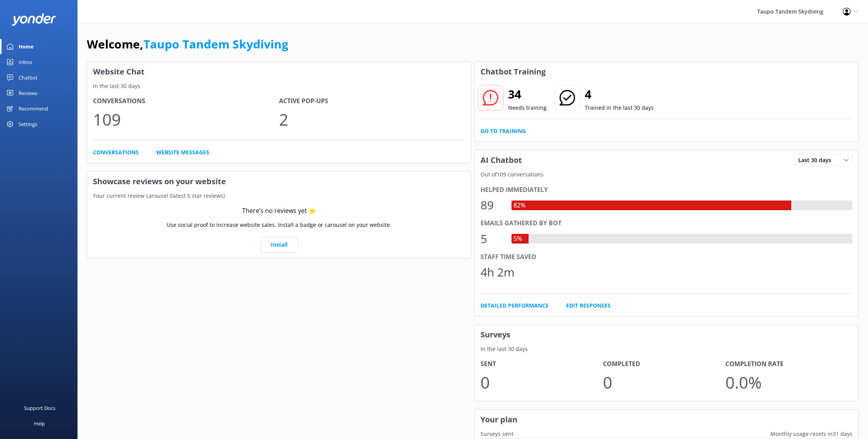 The image size is (868, 439). Describe the element at coordinates (216, 44) in the screenshot. I see `a: Taupo Tandem Skydiving` at that location.